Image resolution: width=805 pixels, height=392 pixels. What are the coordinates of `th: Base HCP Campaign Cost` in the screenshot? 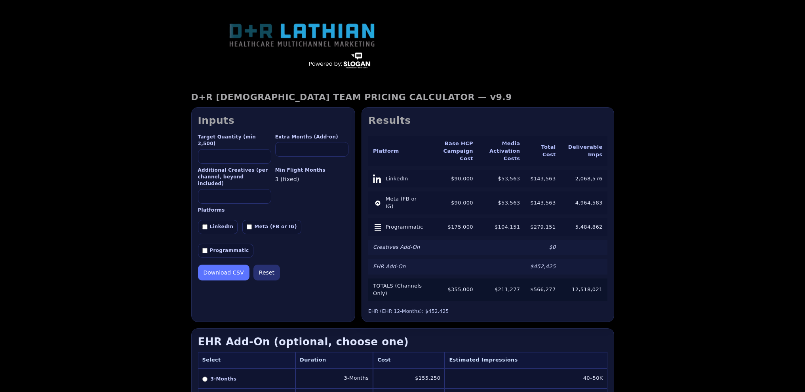 It's located at (454, 151).